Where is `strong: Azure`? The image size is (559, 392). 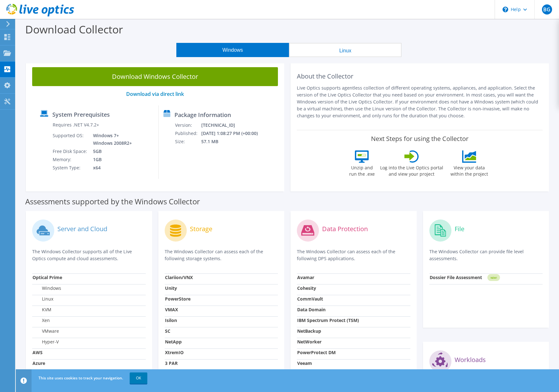 strong: Azure is located at coordinates (39, 363).